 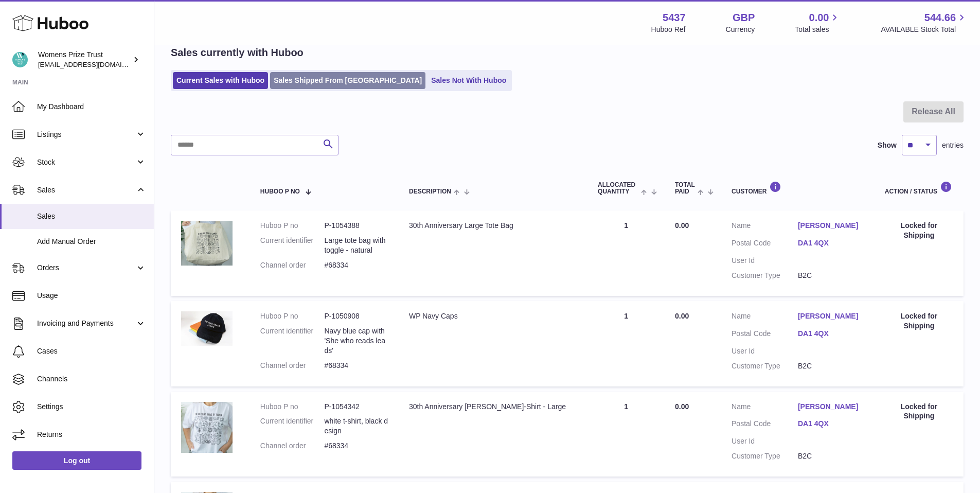 What do you see at coordinates (86, 323) in the screenshot?
I see `span: Invoicing and Payments` at bounding box center [86, 323].